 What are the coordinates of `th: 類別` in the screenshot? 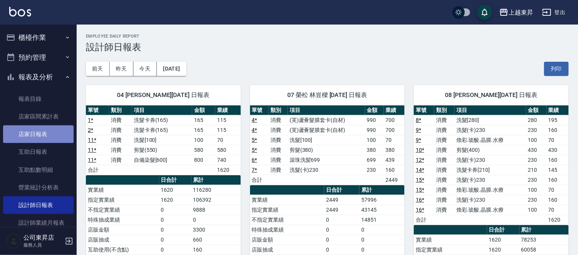 It's located at (278, 110).